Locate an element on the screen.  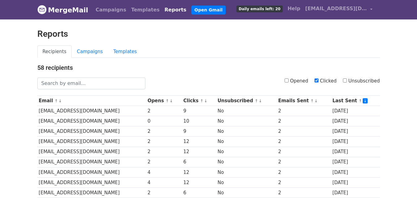
th: Email is located at coordinates (92, 101).